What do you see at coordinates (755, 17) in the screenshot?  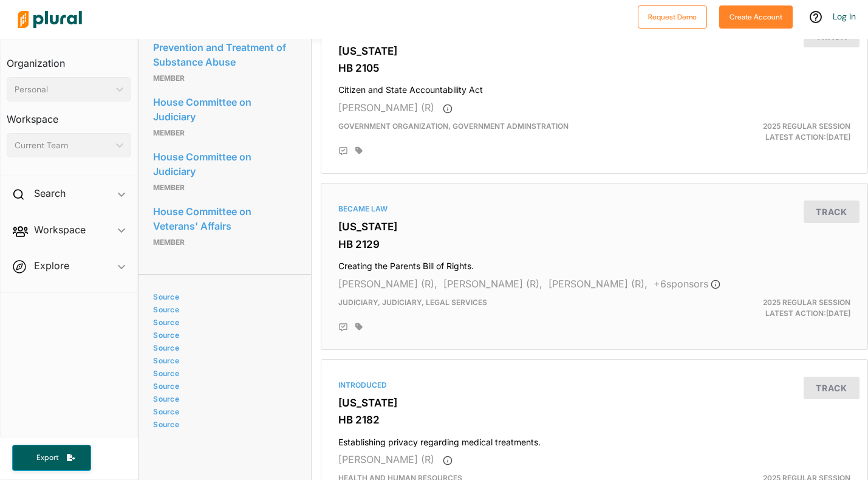 I see `button: Create Account` at bounding box center [755, 17].